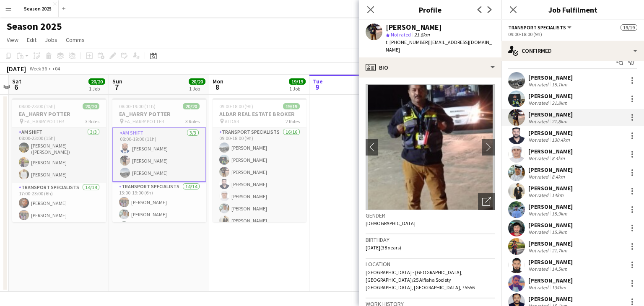 This screenshot has height=306, width=644. I want to click on span: 7, so click(117, 87).